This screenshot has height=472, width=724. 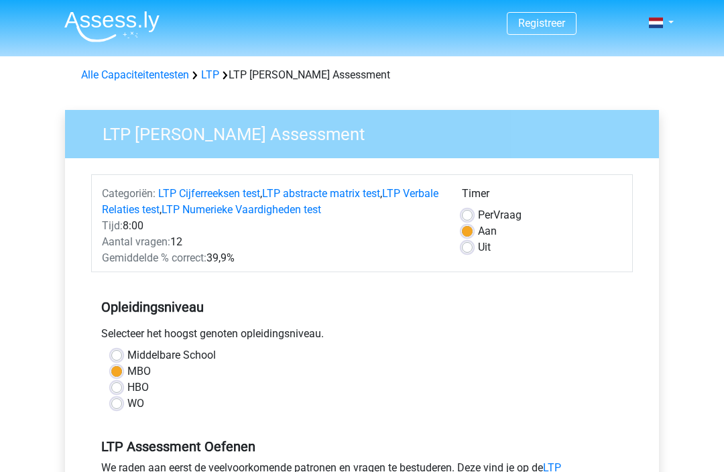 I want to click on label: MBO, so click(x=139, y=372).